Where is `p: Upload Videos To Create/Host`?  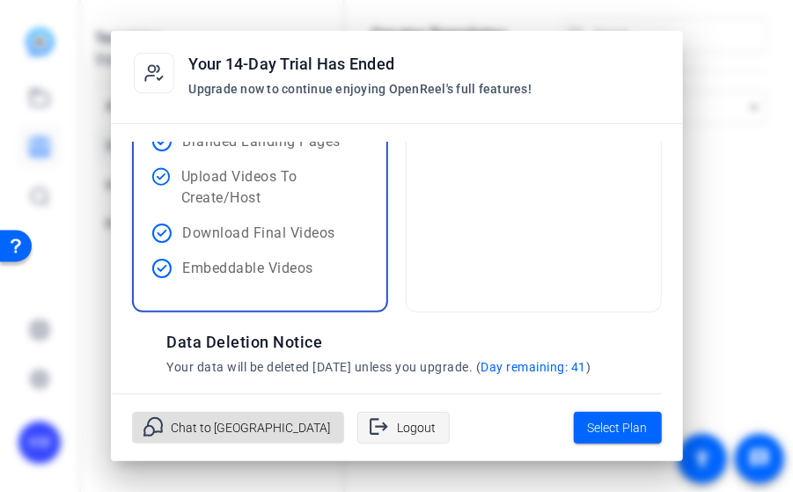
p: Upload Videos To Create/Host is located at coordinates (274, 187).